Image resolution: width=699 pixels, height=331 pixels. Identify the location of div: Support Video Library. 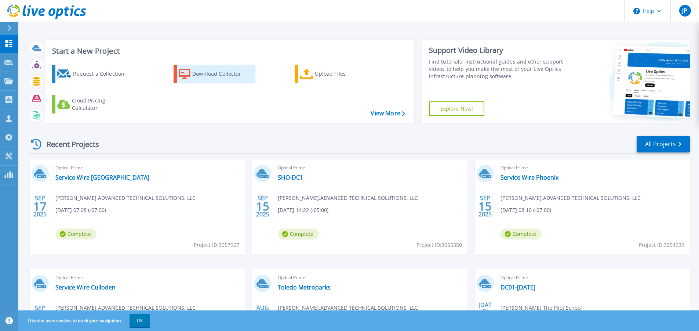
(497, 50).